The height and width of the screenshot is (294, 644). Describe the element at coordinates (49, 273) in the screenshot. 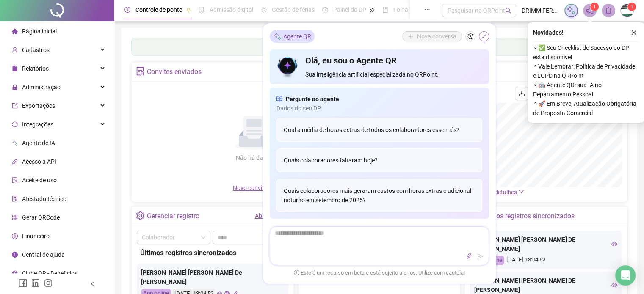

I see `span: Clube QR - Beneficios` at that location.